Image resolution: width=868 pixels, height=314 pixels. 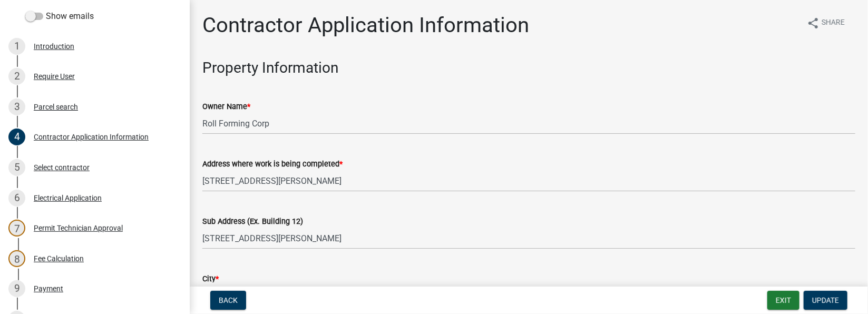 I want to click on label: Owner Name, so click(x=226, y=107).